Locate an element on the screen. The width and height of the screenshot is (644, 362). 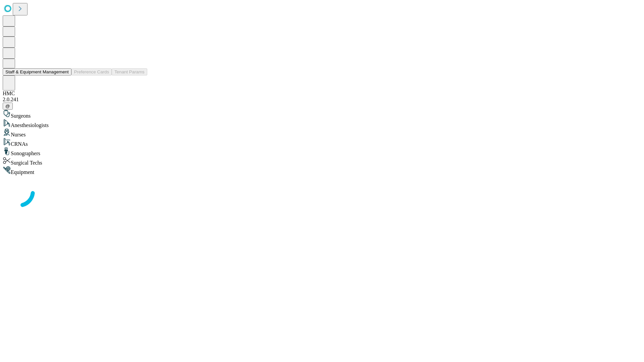
div: Equipment is located at coordinates (322, 171).